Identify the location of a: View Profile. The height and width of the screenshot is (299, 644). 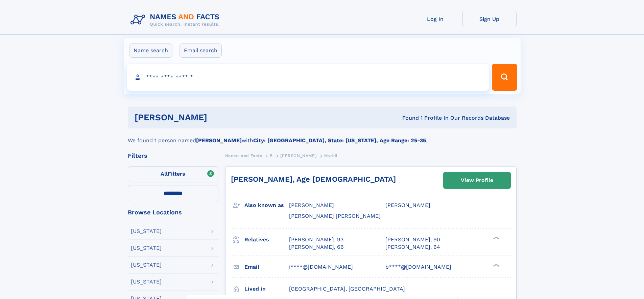
(477, 181).